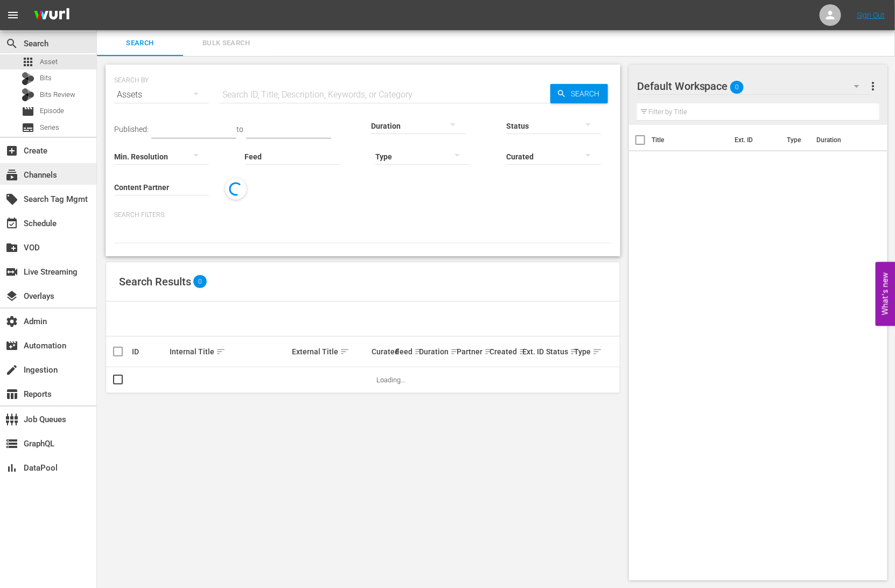 This screenshot has height=588, width=895. Describe the element at coordinates (870, 15) in the screenshot. I see `a: Sign Out` at that location.